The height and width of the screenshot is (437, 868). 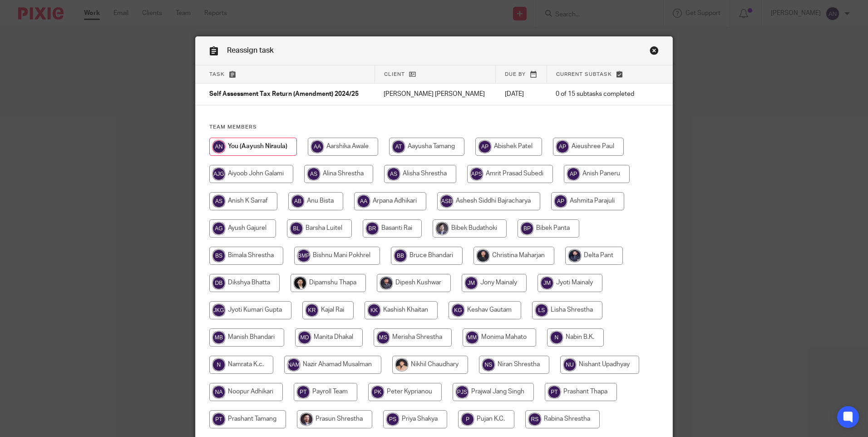 I want to click on span: Reassign task, so click(x=250, y=51).